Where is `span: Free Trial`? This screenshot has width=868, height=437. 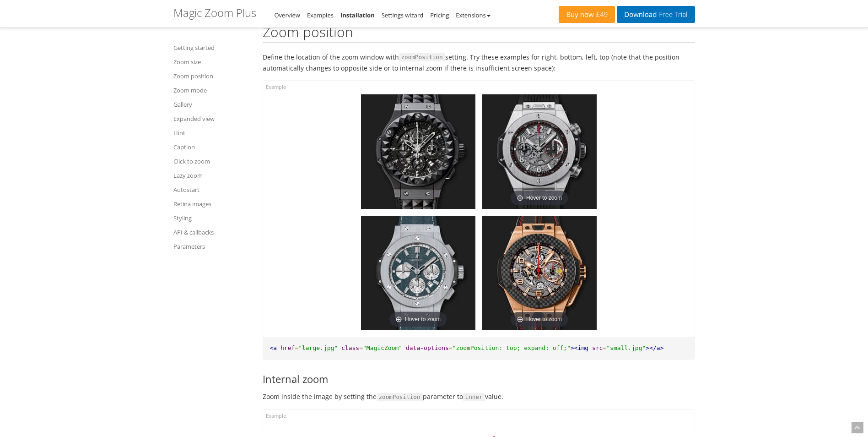
span: Free Trial is located at coordinates (672, 15).